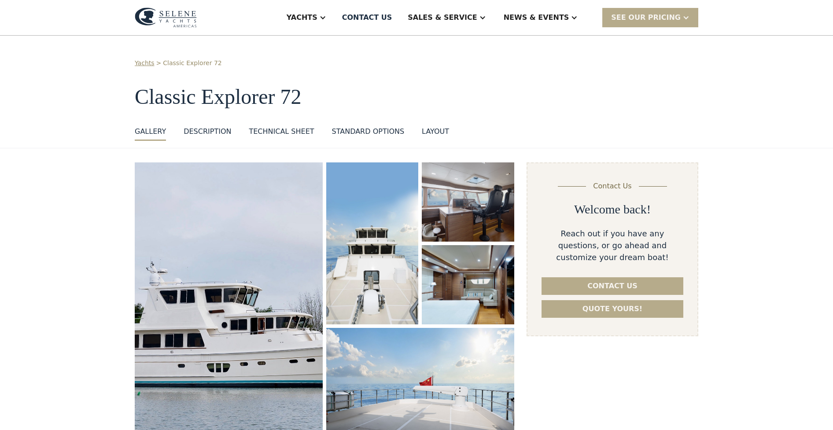 The width and height of the screenshot is (833, 430). What do you see at coordinates (613, 245) in the screenshot?
I see `div: Reach out if you have any questions, or go ahead and customize your dream boat!` at bounding box center [613, 245].